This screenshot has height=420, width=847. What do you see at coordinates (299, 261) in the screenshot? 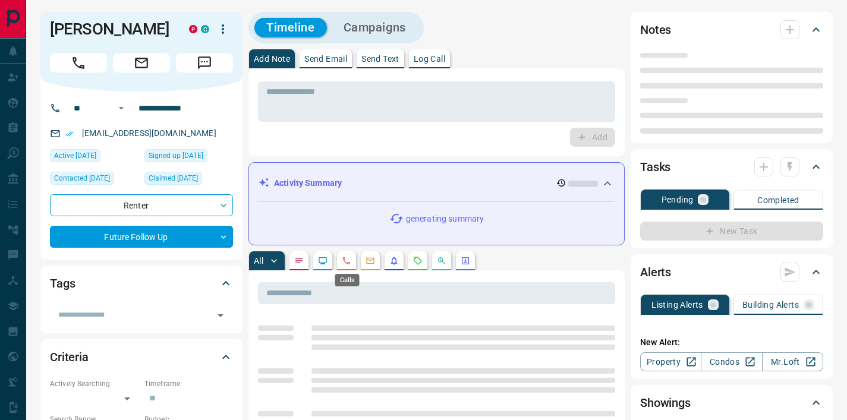
I see `svg: Notes` at bounding box center [299, 261].